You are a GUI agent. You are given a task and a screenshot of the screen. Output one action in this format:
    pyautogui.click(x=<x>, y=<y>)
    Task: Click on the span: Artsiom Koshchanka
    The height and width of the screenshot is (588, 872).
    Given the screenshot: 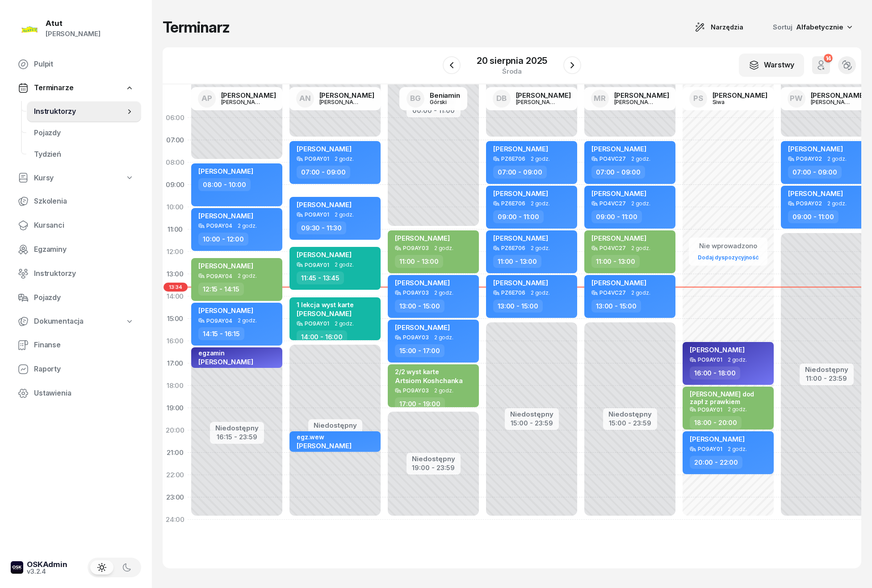 What is the action you would take?
    pyautogui.click(x=428, y=381)
    